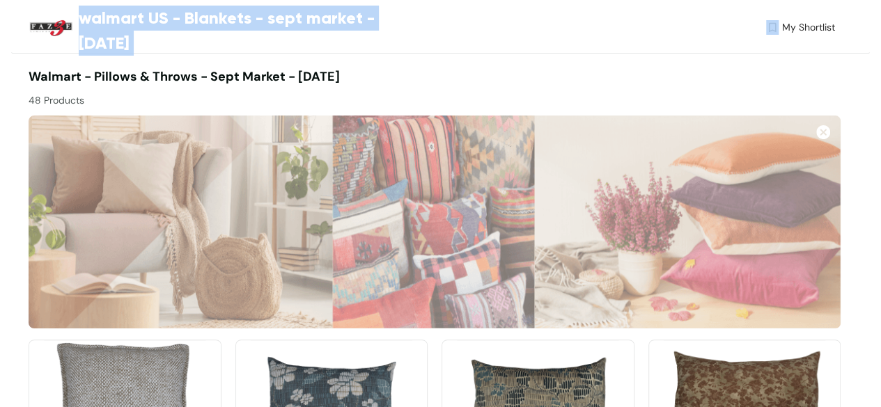 This screenshot has height=407, width=881. What do you see at coordinates (823, 132) in the screenshot?
I see `img: Close` at bounding box center [823, 132].